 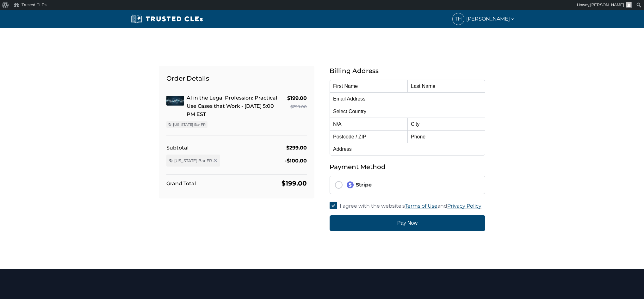 I want to click on a: Privacy Policy, so click(x=464, y=206).